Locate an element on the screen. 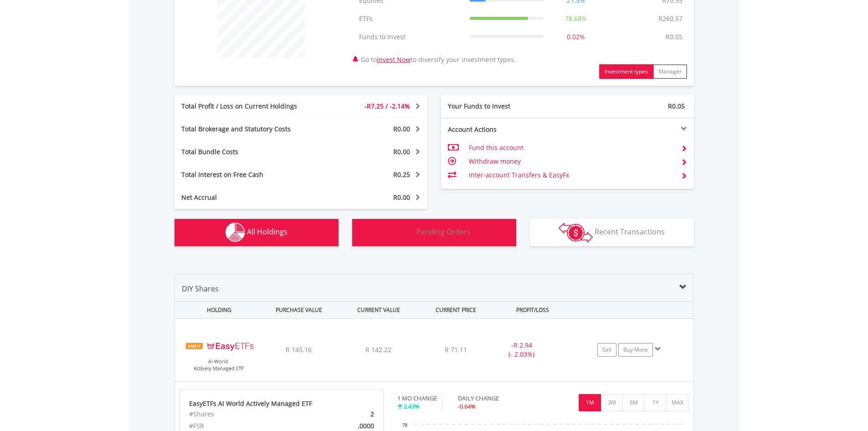 The height and width of the screenshot is (431, 868). span: R 142.22 is located at coordinates (378, 350).